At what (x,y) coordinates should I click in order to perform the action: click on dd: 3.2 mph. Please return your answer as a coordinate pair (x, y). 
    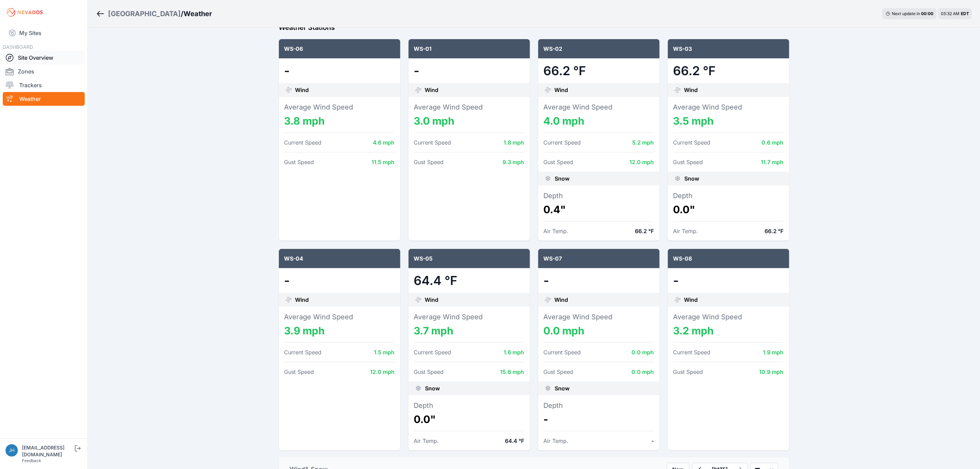
    Looking at the image, I should click on (729, 330).